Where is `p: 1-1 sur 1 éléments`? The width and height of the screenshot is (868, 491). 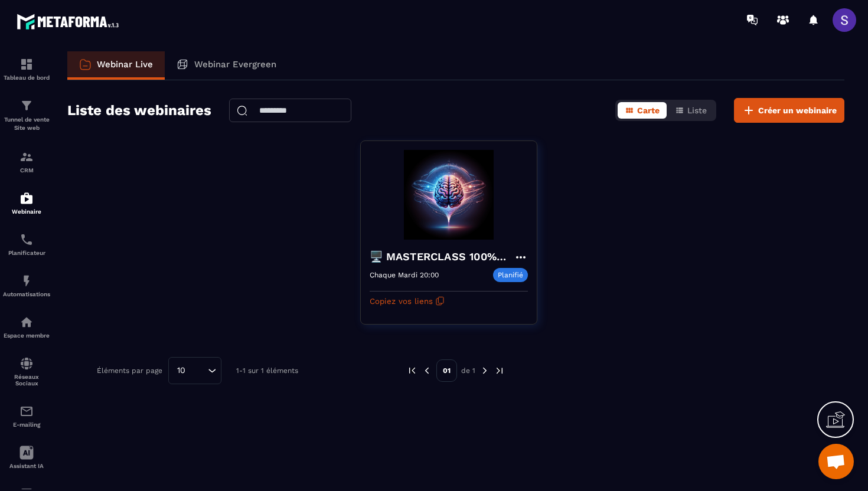
p: 1-1 sur 1 éléments is located at coordinates (267, 371).